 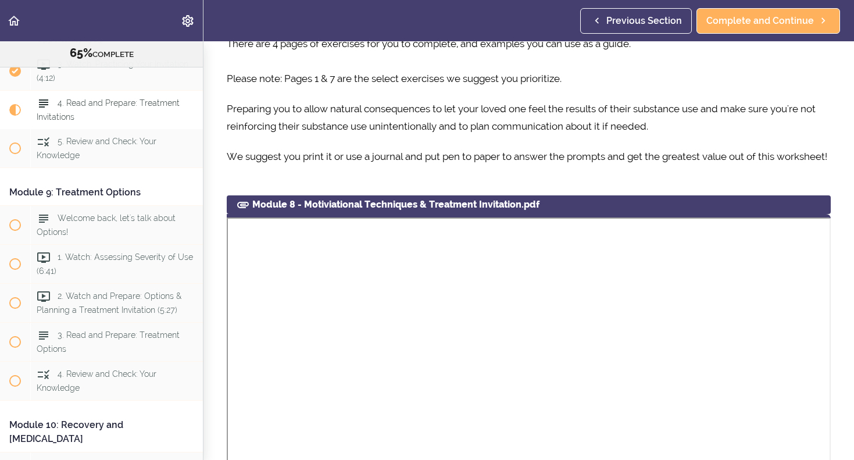 I want to click on div: Module 8 - Motiviational Techniques & Treatment Invitation.pdf, so click(x=528, y=205).